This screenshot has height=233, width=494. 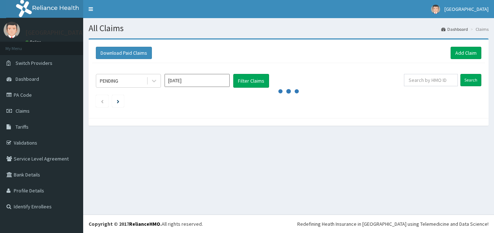 I want to click on span: Claims, so click(x=22, y=111).